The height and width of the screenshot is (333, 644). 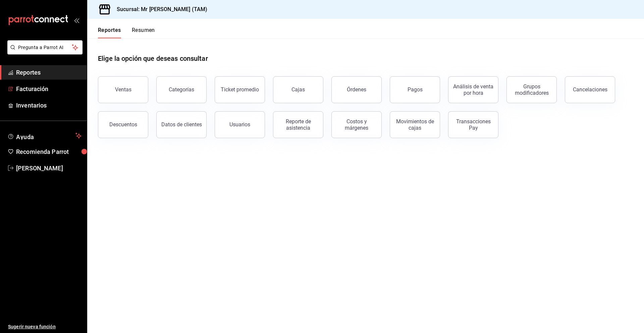 What do you see at coordinates (240, 89) in the screenshot?
I see `div: Ticket promedio` at bounding box center [240, 89].